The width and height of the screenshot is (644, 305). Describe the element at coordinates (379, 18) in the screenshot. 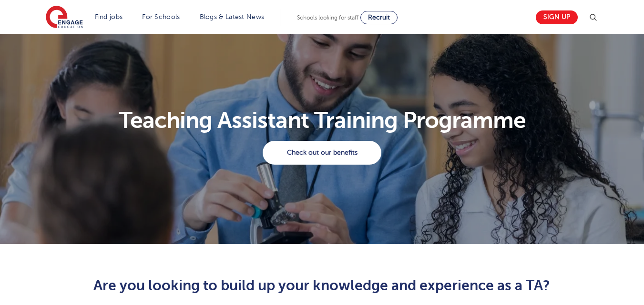

I see `a: Recruit` at that location.